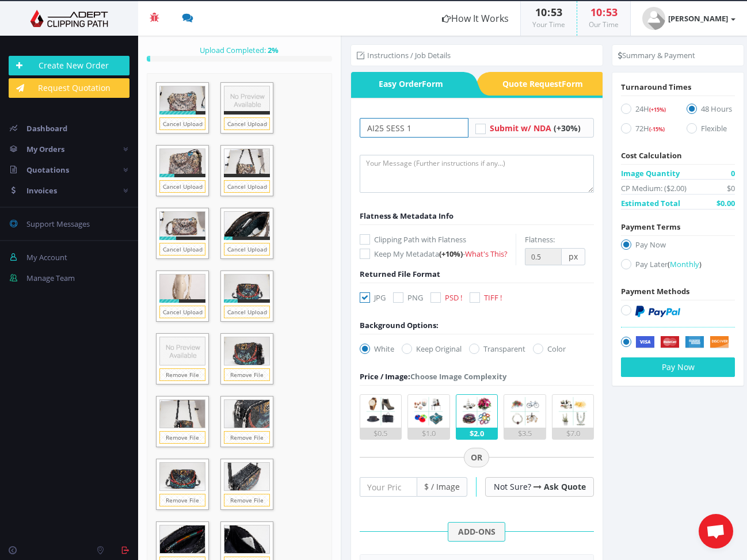 This screenshot has width=747, height=560. I want to click on label: PNG, so click(408, 298).